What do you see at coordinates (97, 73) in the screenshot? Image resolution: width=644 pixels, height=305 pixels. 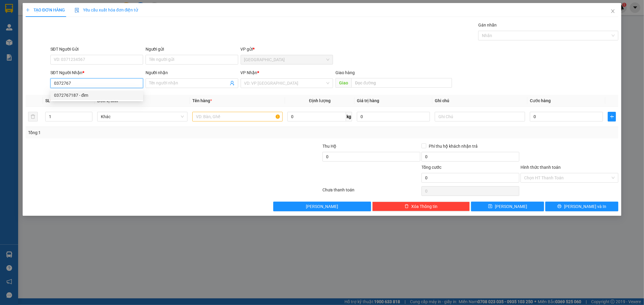 I see `div: SĐT Người Nhận` at bounding box center [97, 73].